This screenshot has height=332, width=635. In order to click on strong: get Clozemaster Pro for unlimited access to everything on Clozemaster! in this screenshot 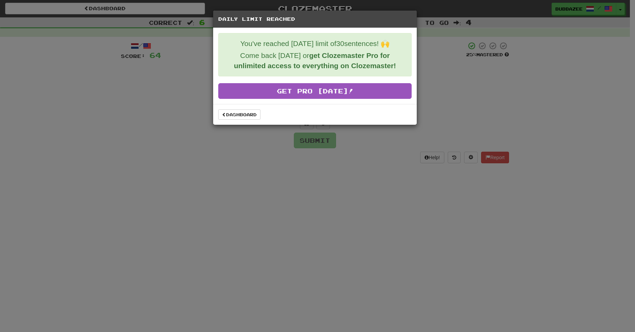, I will do `click(315, 60)`.